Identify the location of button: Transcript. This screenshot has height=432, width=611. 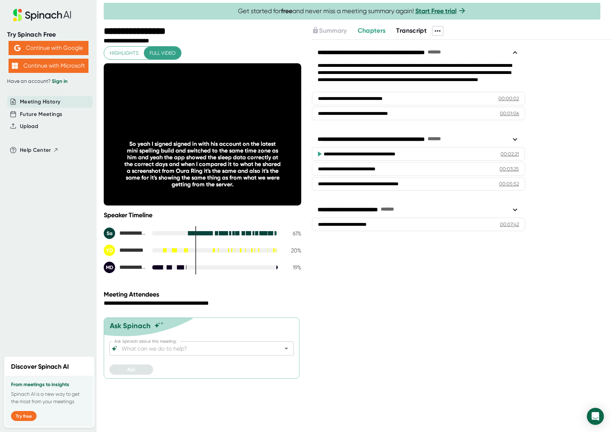
(412, 31).